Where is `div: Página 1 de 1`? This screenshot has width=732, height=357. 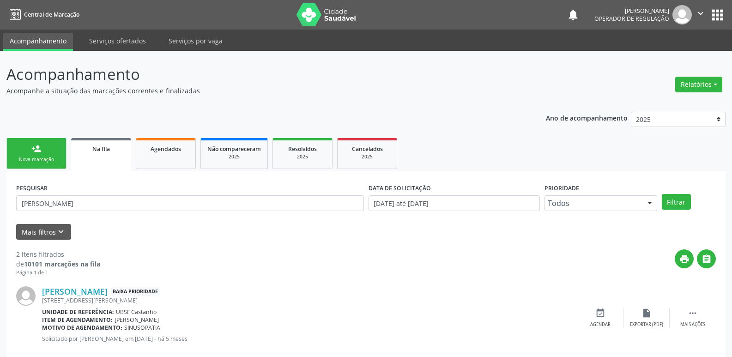 div: Página 1 de 1 is located at coordinates (58, 272).